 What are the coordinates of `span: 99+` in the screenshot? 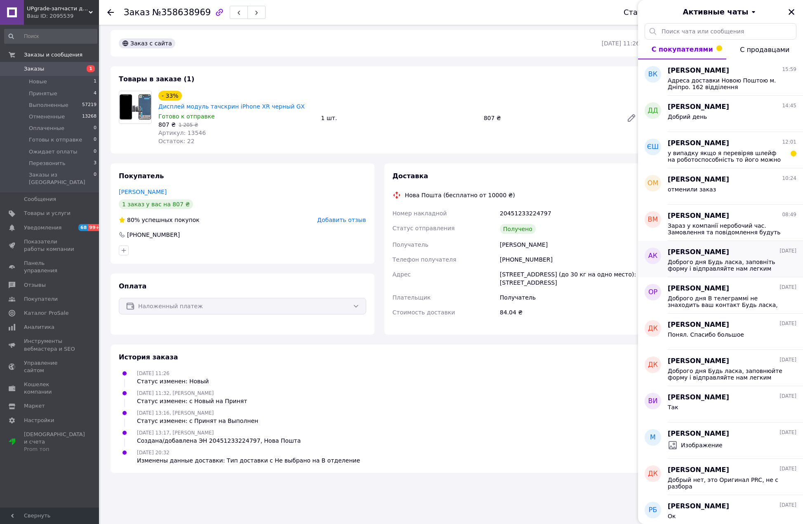 It's located at (94, 227).